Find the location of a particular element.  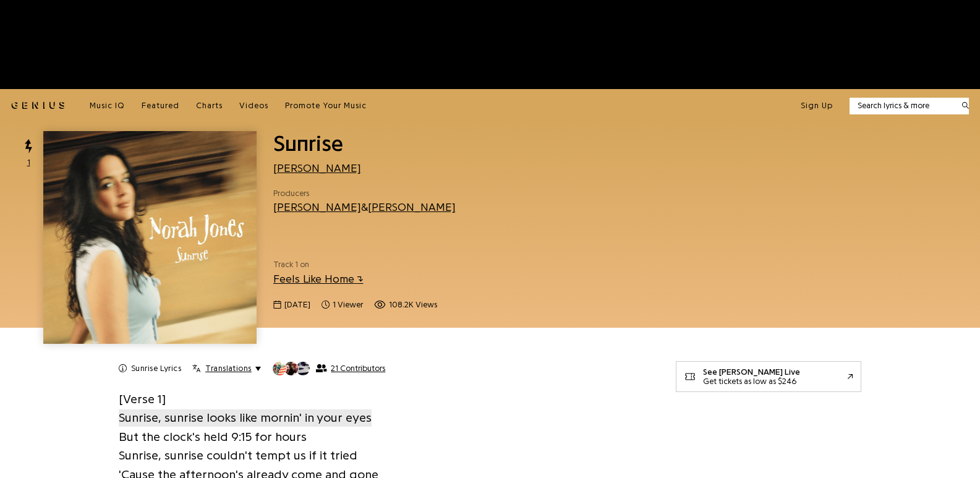

span: Featured is located at coordinates (160, 105).